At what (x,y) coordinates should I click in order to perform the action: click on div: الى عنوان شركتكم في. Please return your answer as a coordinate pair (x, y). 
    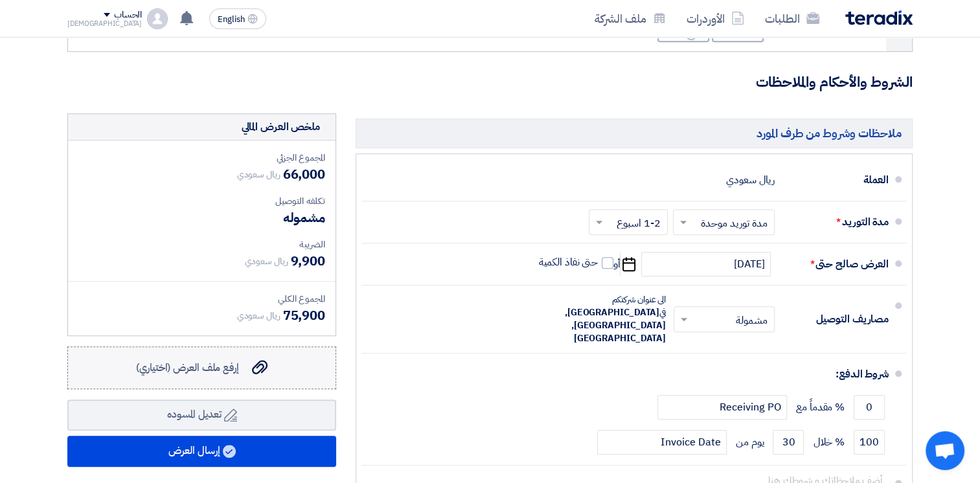
    Looking at the image, I should click on (594, 319).